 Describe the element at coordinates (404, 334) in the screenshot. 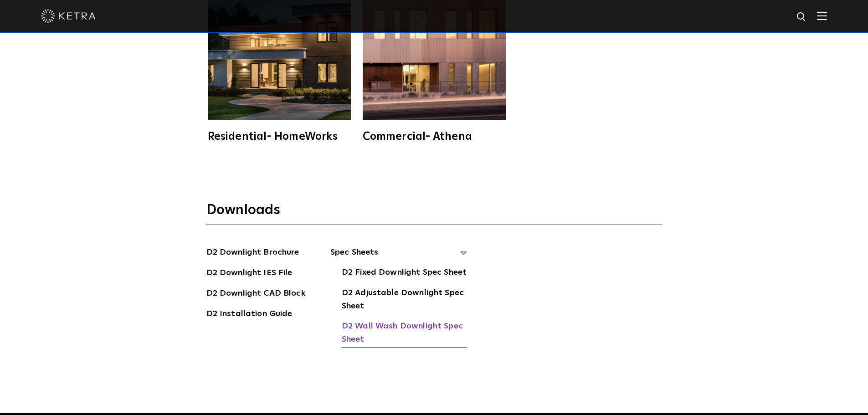

I see `a: D2 Wall Wash Downlight Spec Sheet` at that location.